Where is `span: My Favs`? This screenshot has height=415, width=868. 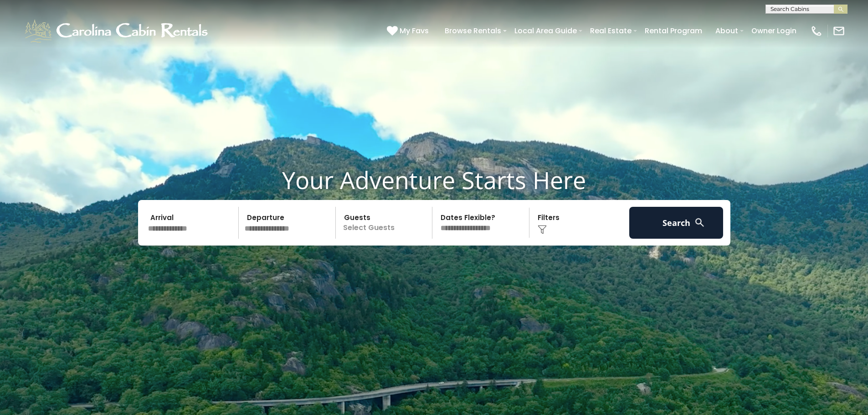
span: My Favs is located at coordinates (414, 31).